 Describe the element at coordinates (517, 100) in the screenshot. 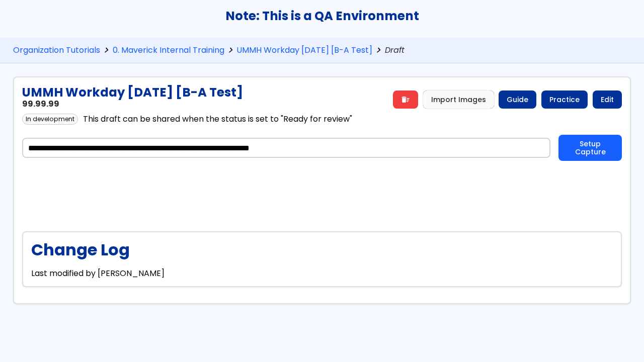

I see `a: Guide` at that location.